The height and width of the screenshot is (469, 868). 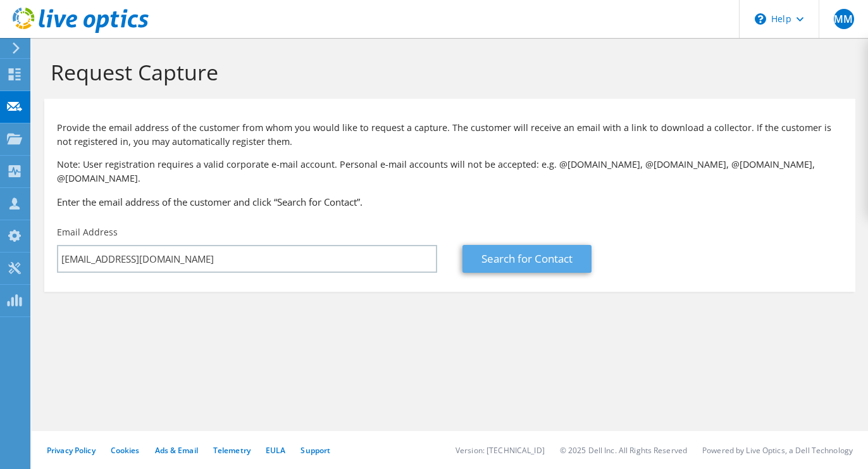 I want to click on li: Powered by Live Optics, a Dell Technology, so click(x=778, y=451).